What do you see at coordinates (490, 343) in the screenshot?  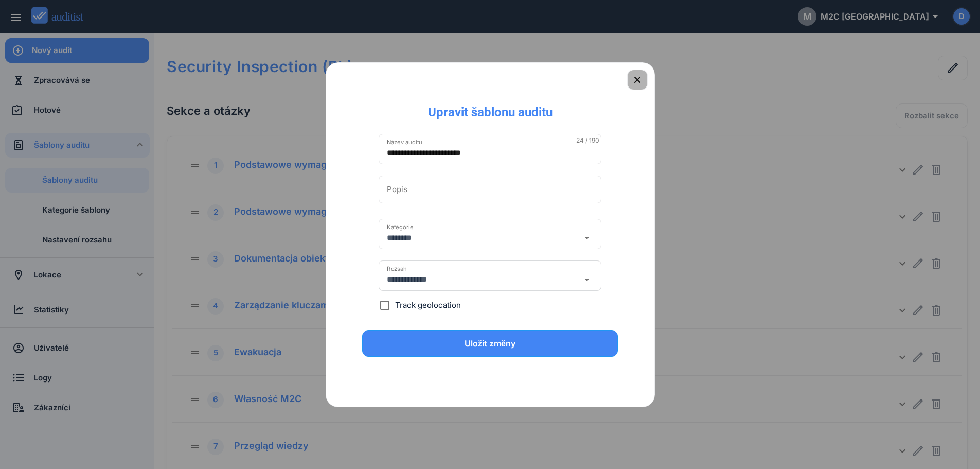 I see `div: Uložit změny` at bounding box center [490, 343].